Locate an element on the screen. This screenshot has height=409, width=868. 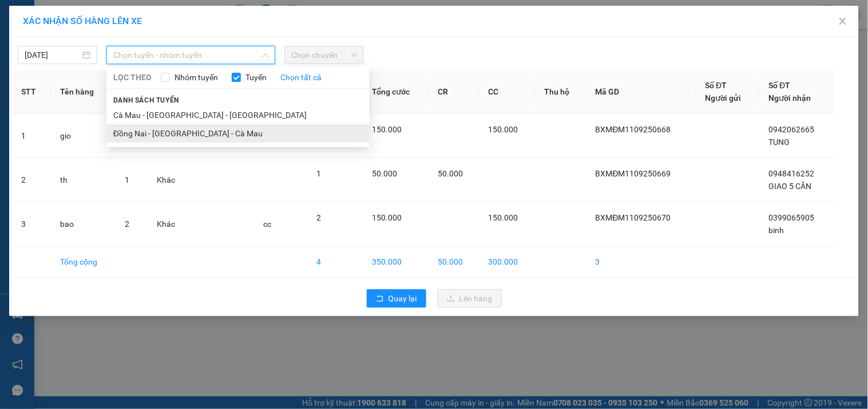
th: CR is located at coordinates (454, 92).